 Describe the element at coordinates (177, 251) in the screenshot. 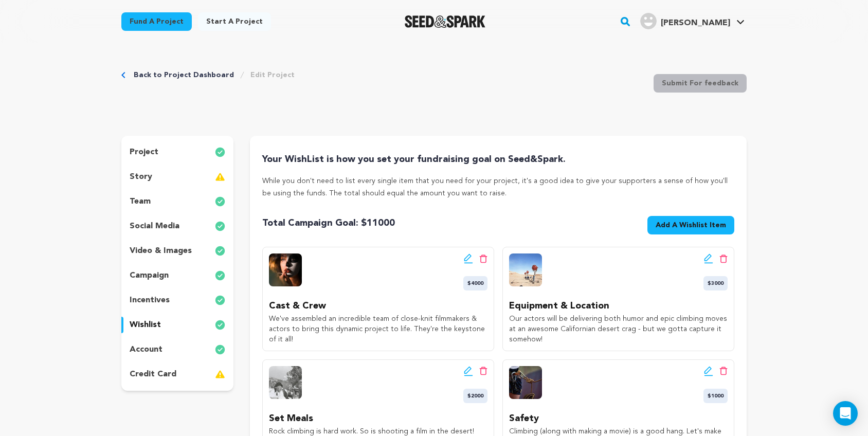

I see `button: video & images` at that location.